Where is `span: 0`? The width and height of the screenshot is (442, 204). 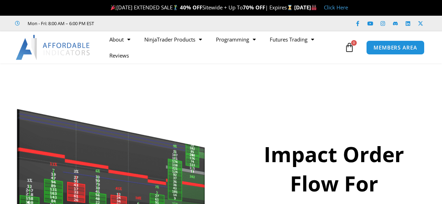 span: 0 is located at coordinates (354, 43).